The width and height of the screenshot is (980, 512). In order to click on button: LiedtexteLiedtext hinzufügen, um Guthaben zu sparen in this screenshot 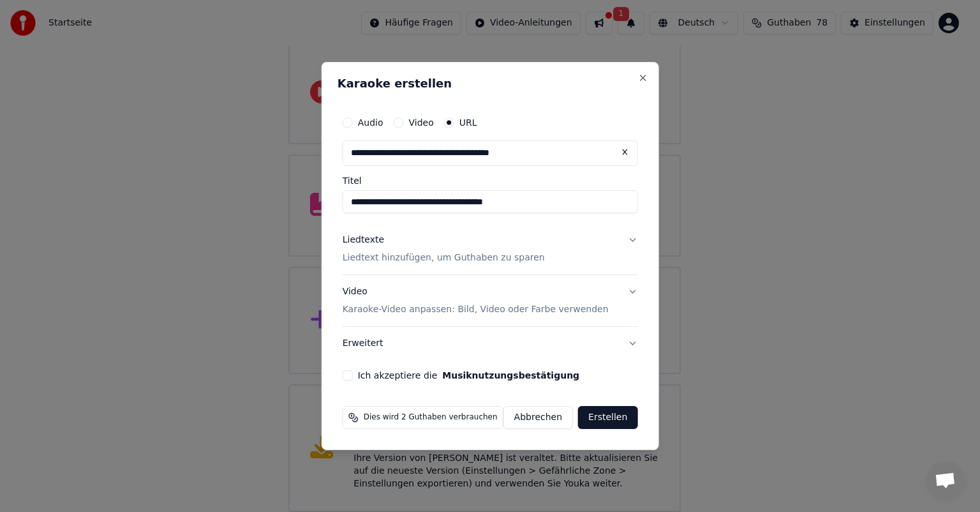, I will do `click(490, 249)`.